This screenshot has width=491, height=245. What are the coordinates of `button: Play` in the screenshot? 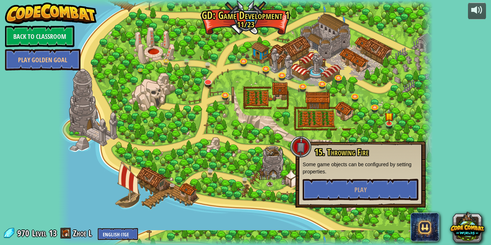 It's located at (361, 189).